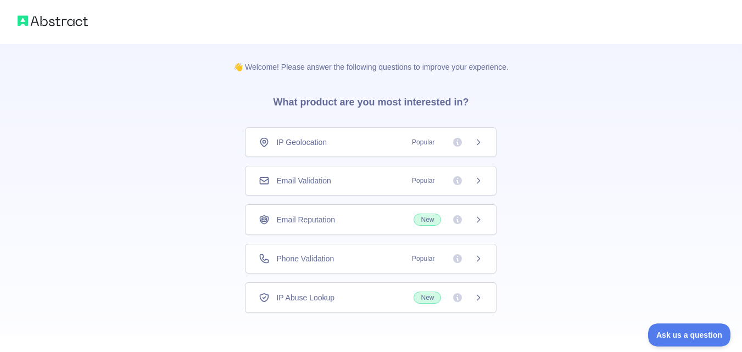  I want to click on p: 👋 Welcome! Please answer the following questions to improve your experience., so click(371, 58).